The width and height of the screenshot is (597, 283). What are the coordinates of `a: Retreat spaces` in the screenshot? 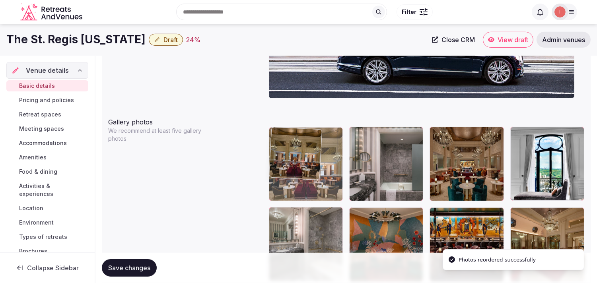 It's located at (47, 114).